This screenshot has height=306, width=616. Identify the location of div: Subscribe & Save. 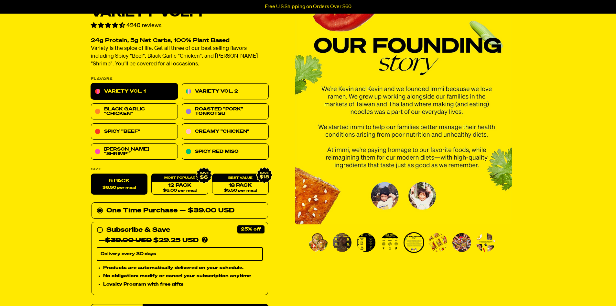
(138, 230).